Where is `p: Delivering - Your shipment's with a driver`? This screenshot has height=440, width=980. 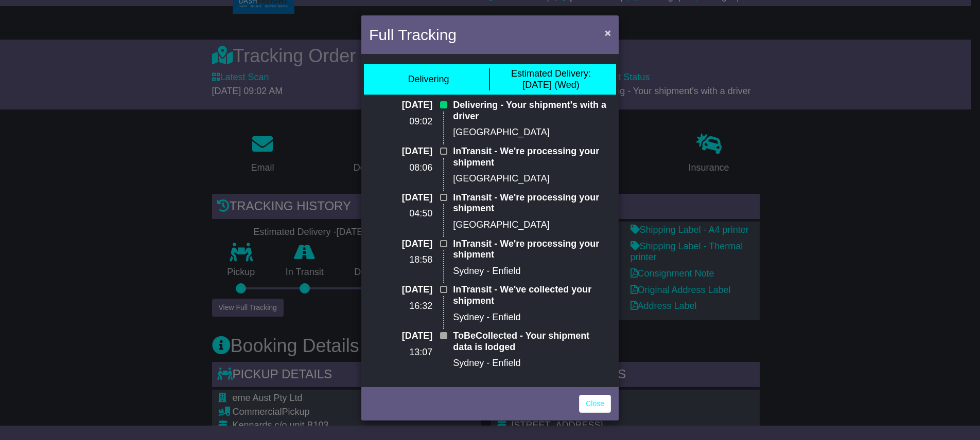 p: Delivering - Your shipment's with a driver is located at coordinates (532, 110).